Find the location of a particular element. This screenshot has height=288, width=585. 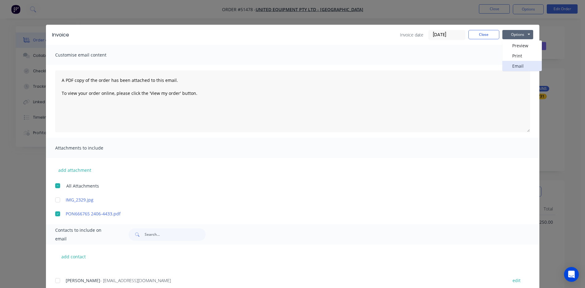

span: Contacts to include on email is located at coordinates (84, 234).